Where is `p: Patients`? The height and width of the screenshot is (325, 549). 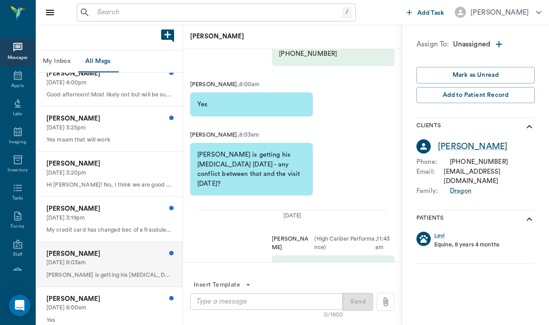
p: Patients is located at coordinates (430, 219).